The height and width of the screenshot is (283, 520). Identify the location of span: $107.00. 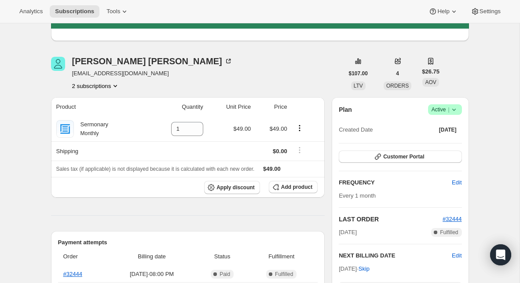
(358, 73).